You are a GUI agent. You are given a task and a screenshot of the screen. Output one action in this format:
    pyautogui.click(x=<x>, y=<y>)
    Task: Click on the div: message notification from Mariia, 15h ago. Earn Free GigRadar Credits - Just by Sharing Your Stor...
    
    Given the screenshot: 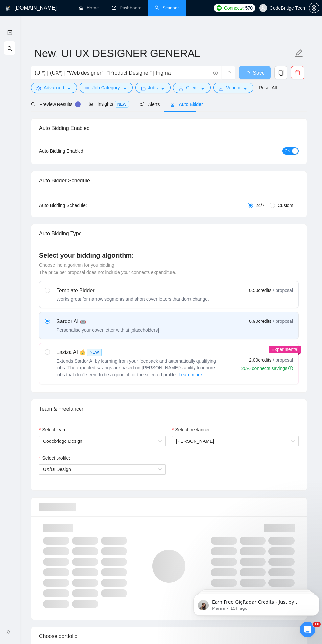 What is the action you would take?
    pyautogui.click(x=66, y=25)
    